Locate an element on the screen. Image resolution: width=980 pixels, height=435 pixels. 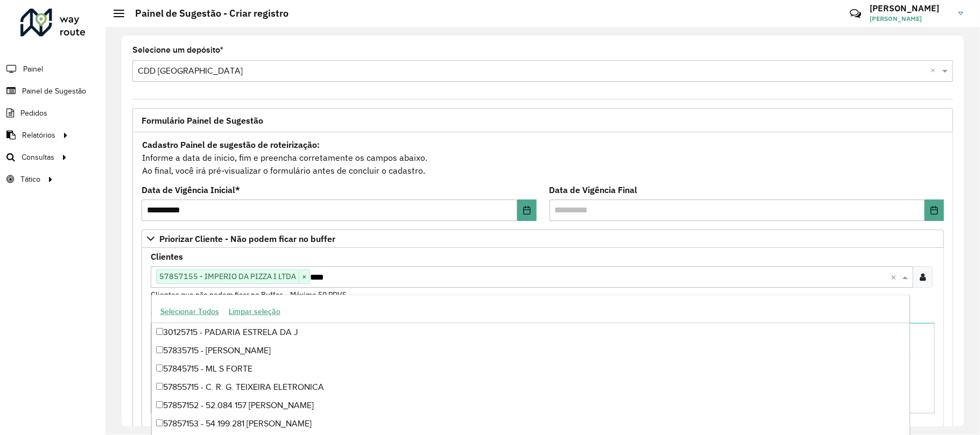
span: Priorizar Cliente - Não podem ficar no buffer is located at coordinates (247, 239).